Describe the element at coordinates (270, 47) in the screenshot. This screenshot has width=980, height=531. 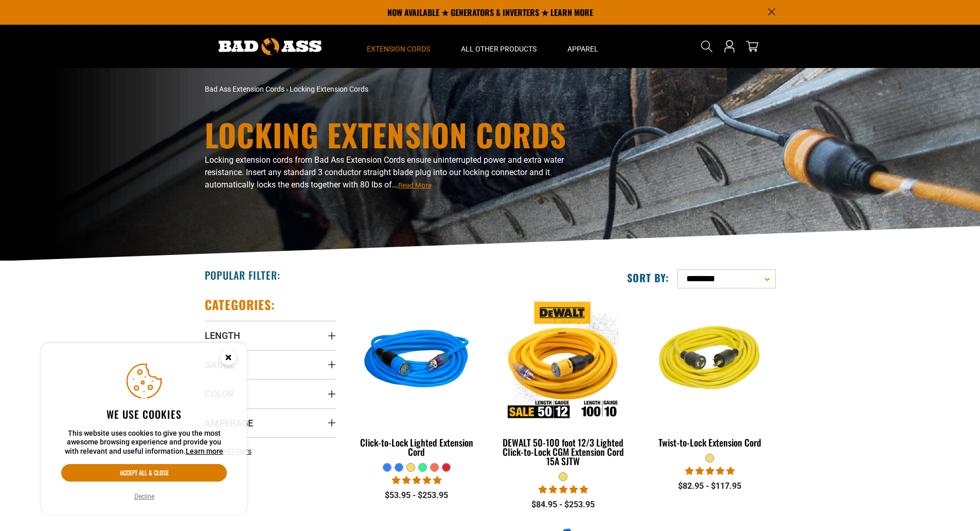
I see `img: Bad Ass Extension Cords` at that location.